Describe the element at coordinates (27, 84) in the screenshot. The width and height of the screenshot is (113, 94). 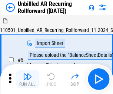
I see `div: Run All` at that location.